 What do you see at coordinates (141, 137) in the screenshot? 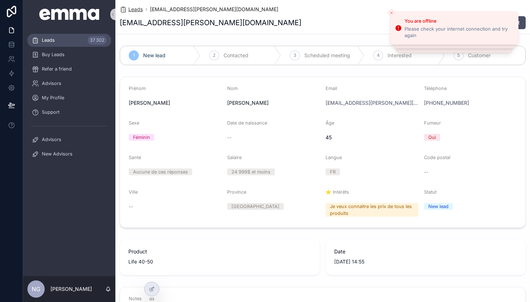
I see `div: Féminin` at bounding box center [141, 137].